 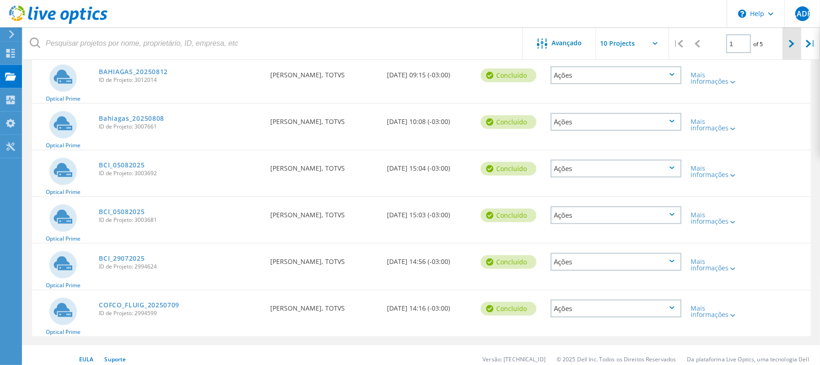 I want to click on a: Bahiagas_20250808, so click(x=131, y=118).